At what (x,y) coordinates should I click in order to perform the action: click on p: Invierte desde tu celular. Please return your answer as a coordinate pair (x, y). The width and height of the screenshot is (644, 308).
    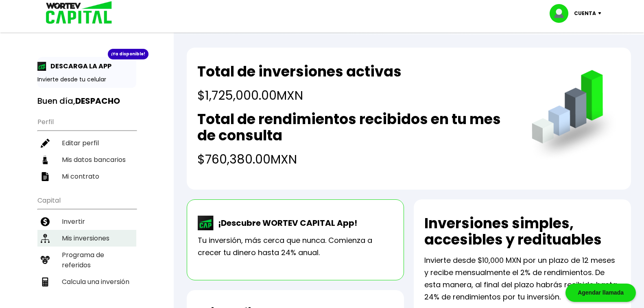
    Looking at the image, I should click on (87, 79).